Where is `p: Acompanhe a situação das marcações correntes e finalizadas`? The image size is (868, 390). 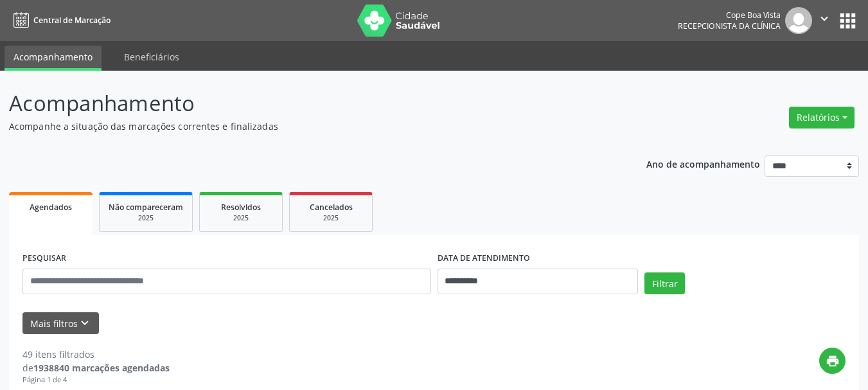
p: Acompanhe a situação das marcações correntes e finalizadas is located at coordinates (306, 126).